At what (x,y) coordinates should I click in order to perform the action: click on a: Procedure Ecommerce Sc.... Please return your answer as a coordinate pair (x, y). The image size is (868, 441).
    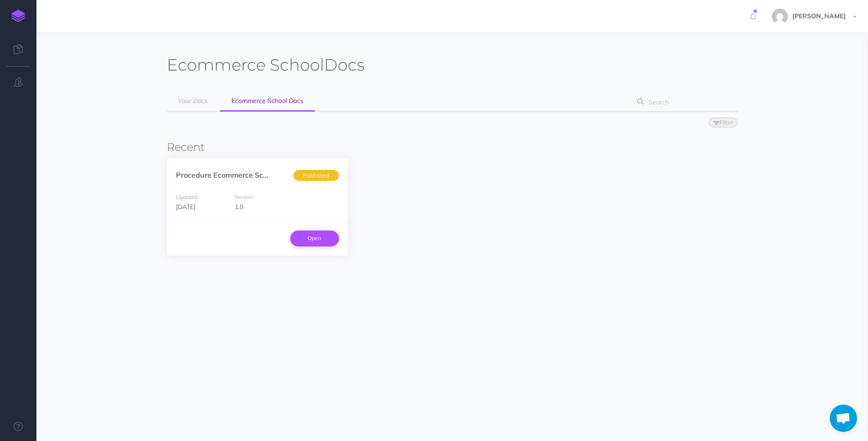
    Looking at the image, I should click on (222, 175).